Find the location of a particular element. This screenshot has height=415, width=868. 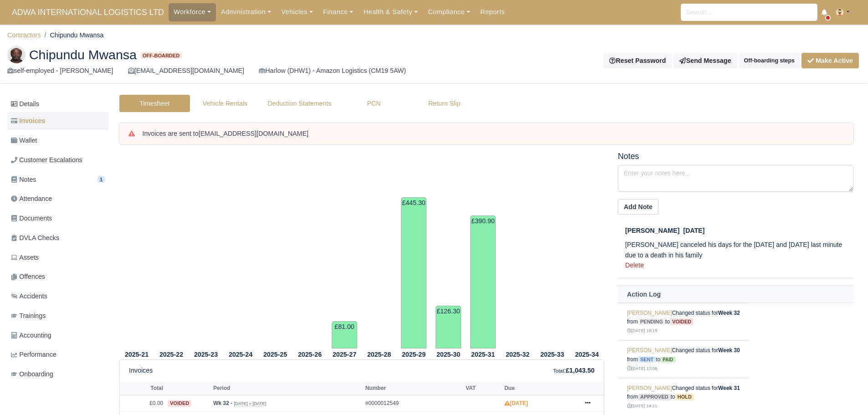

td: #0000012549 is located at coordinates (413, 404).